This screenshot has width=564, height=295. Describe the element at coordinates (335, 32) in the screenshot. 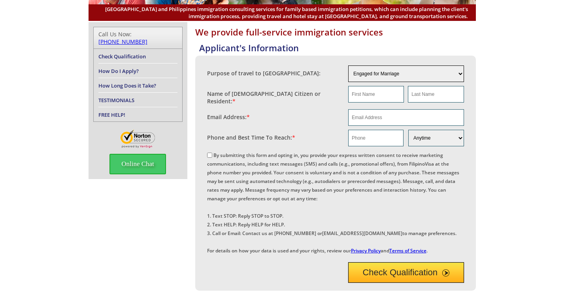

I see `h1: We provide full-service immigration services` at that location.